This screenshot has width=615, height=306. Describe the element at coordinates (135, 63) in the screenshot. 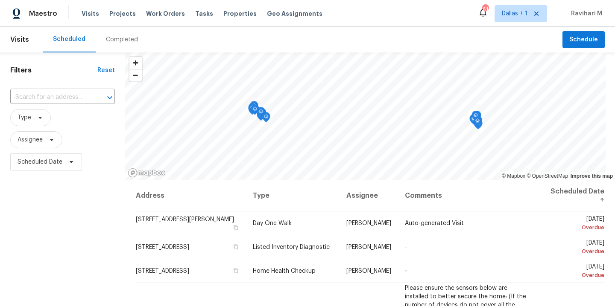

I see `button: Zoom in` at that location.